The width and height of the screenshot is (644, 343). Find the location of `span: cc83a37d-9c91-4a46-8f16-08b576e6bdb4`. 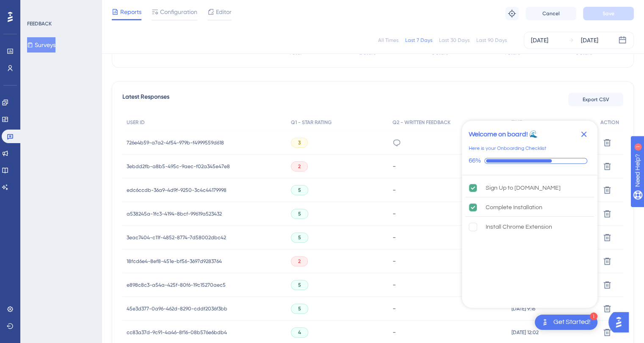

span: cc83a37d-9c91-4a46-8f16-08b576e6bdb4 is located at coordinates (177, 333).